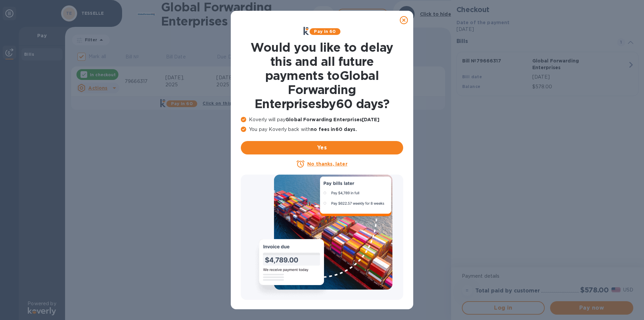  I want to click on u: No thanks, later, so click(327, 164).